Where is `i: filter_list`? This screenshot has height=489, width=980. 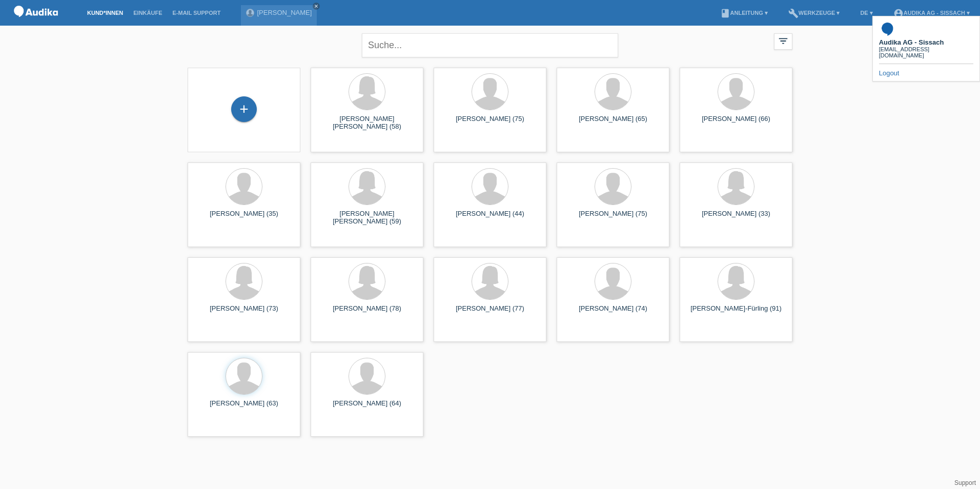
i: filter_list is located at coordinates (783, 41).